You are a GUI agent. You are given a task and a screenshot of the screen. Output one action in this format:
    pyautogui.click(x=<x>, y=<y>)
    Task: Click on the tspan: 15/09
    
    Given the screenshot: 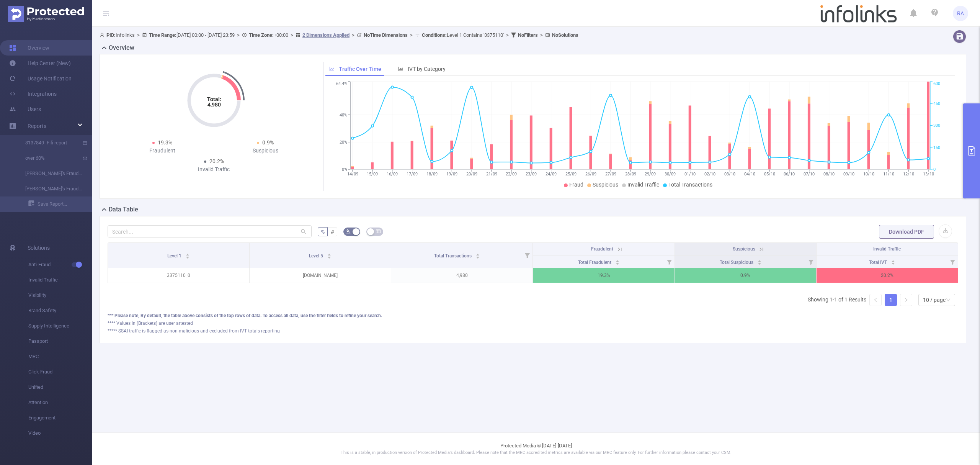 What is the action you would take?
    pyautogui.click(x=372, y=174)
    